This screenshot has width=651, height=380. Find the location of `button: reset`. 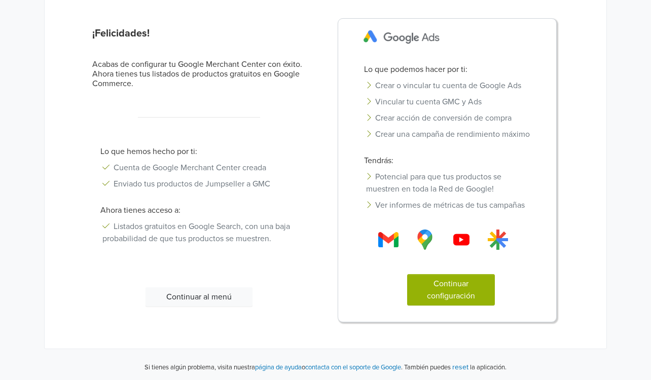

button: reset is located at coordinates (460, 367).